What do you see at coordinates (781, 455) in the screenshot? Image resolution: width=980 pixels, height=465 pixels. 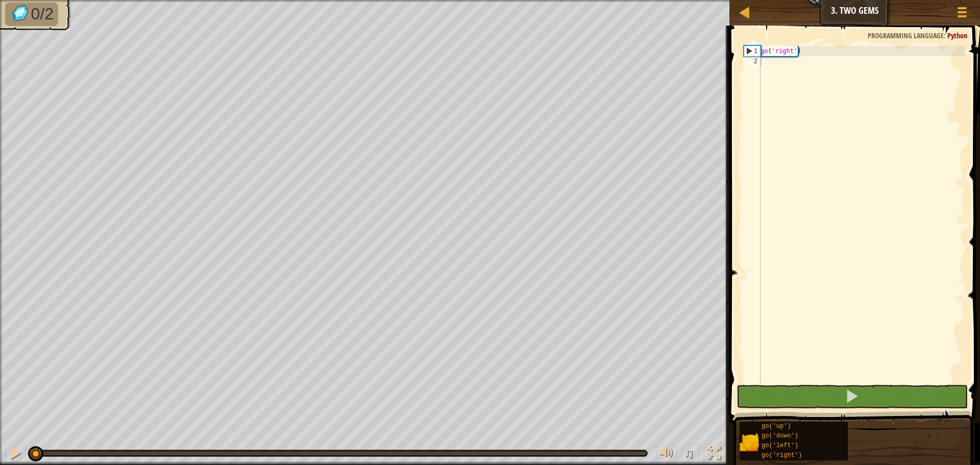 I see `span: go('right')` at bounding box center [781, 455].